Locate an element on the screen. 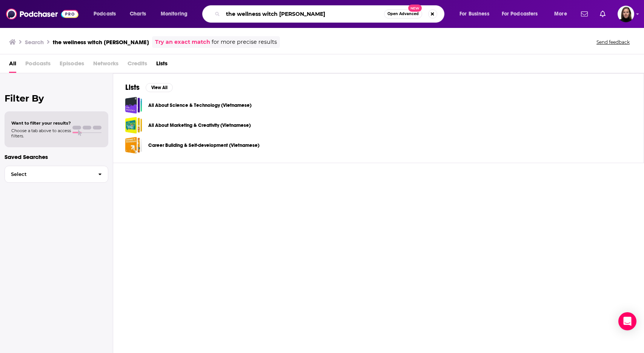  span: Credits is located at coordinates (137, 65).